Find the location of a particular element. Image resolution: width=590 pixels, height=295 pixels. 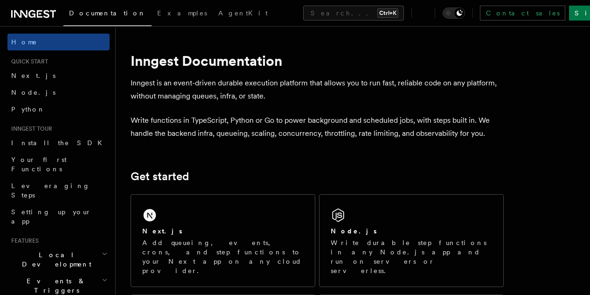

a: Node.js is located at coordinates (58, 92).